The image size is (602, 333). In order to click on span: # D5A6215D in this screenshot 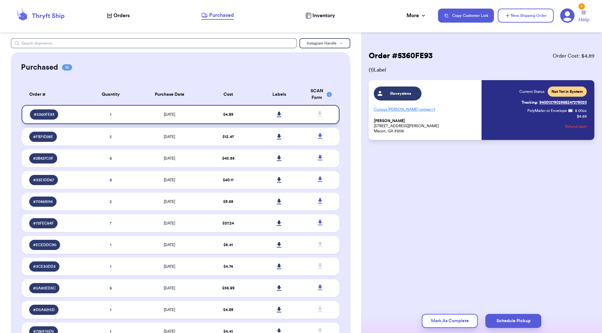, I will do `click(44, 310)`.